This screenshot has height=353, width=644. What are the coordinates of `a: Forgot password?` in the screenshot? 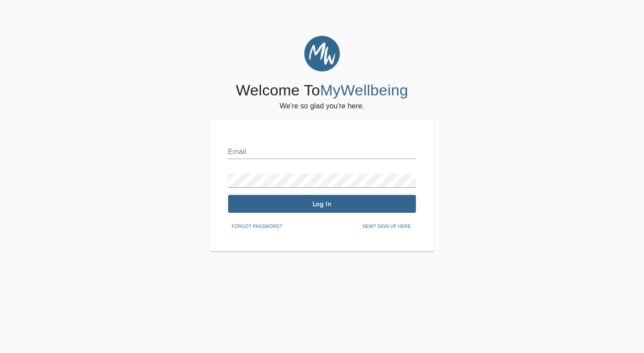 It's located at (257, 226).